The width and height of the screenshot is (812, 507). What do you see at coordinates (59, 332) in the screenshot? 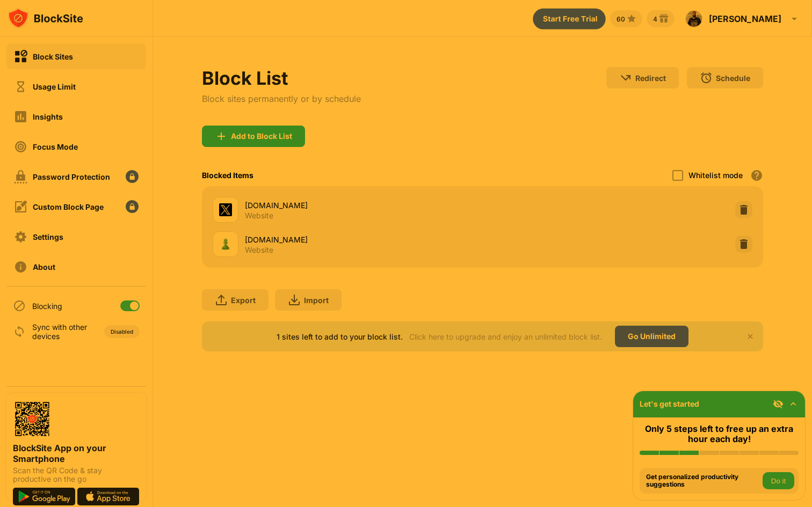
I see `div: Sync with other devices` at bounding box center [59, 332].